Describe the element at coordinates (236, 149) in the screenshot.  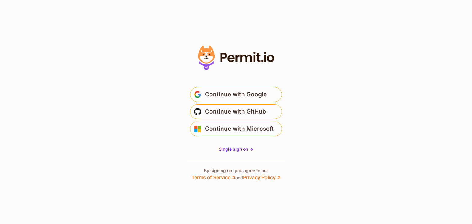
I see `a: Single sign on ->` at that location.